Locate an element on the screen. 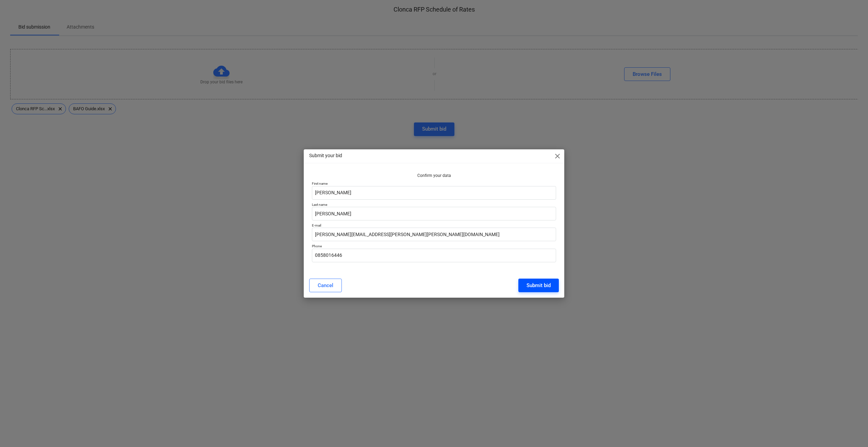  p: Confirm your data is located at coordinates (434, 176).